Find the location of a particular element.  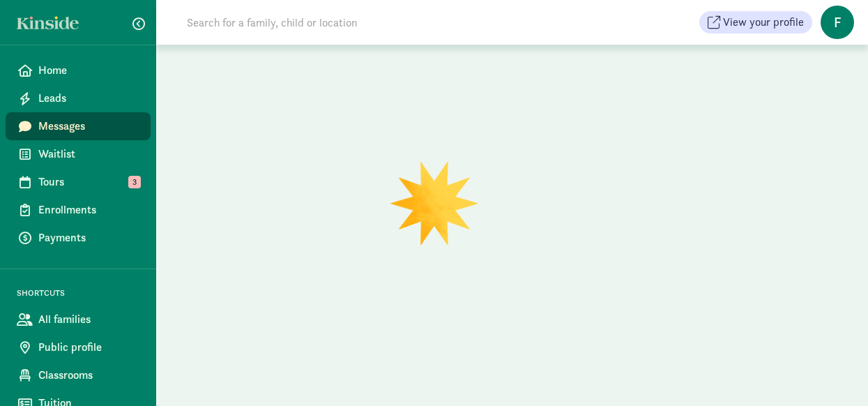

a: Messages is located at coordinates (78, 126).